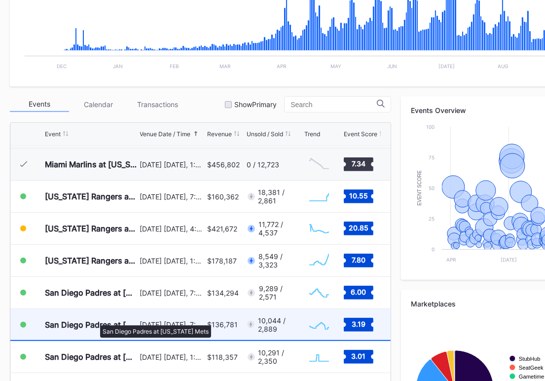 This screenshot has height=381, width=545. I want to click on div: 10,291 / 2,350, so click(280, 356).